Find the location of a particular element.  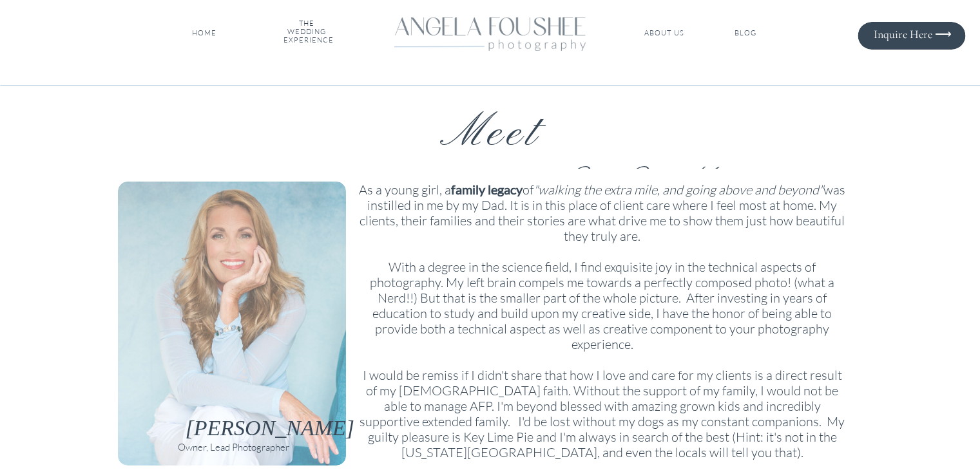

a: BLOG is located at coordinates (745, 34).